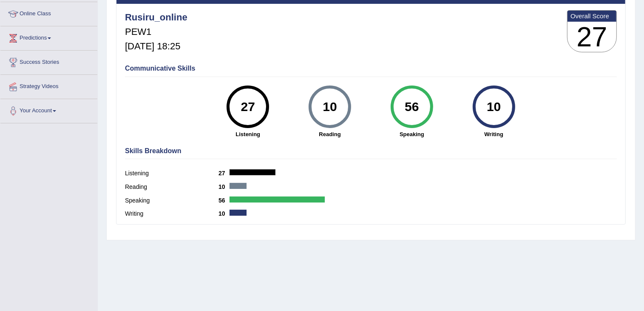 This screenshot has width=644, height=311. I want to click on div: 56, so click(411, 107).